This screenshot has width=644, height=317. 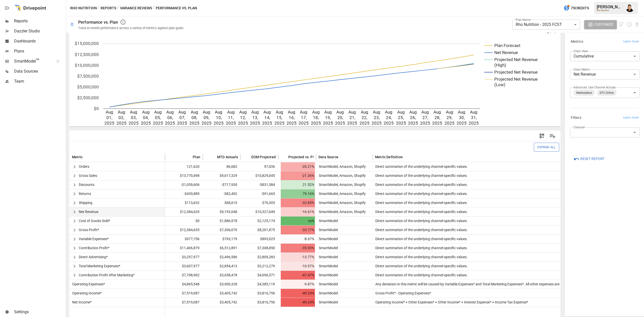 I want to click on span: Orders, so click(x=84, y=166).